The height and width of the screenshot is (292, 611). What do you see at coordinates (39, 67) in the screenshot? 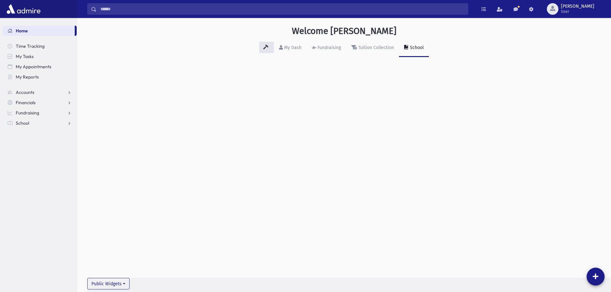
I see `a: My Appointments` at bounding box center [39, 67].